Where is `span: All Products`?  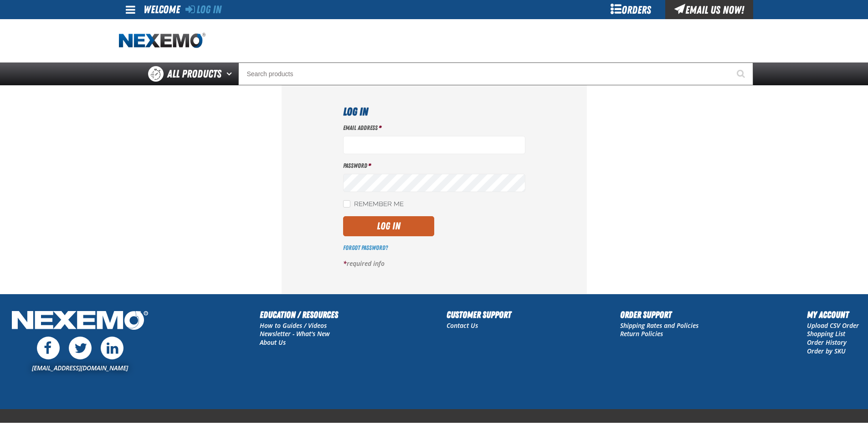 span: All Products is located at coordinates (194, 74).